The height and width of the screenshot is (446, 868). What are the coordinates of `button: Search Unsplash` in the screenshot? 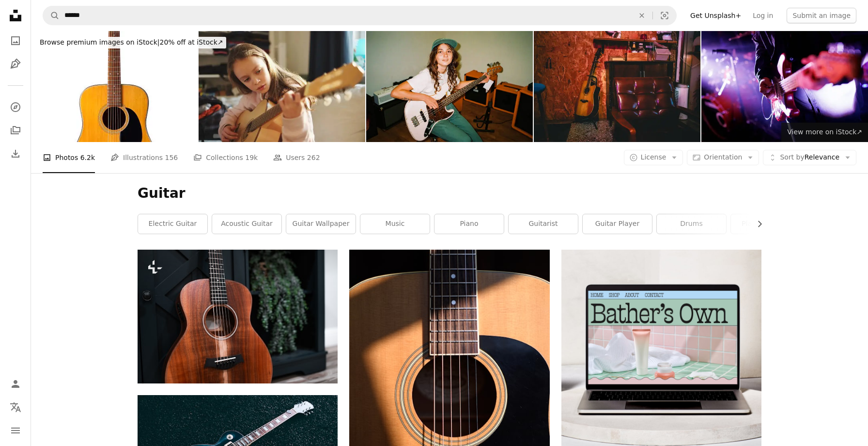 It's located at (51, 15).